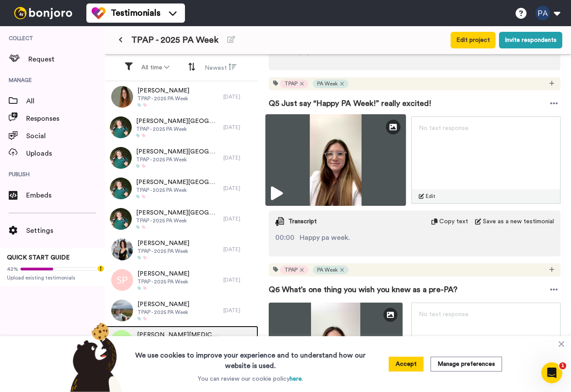 The image size is (571, 392). I want to click on img: f506cbc6-c4d0-442b-baaa-d2f70513acdb.jpeg, so click(122, 311).